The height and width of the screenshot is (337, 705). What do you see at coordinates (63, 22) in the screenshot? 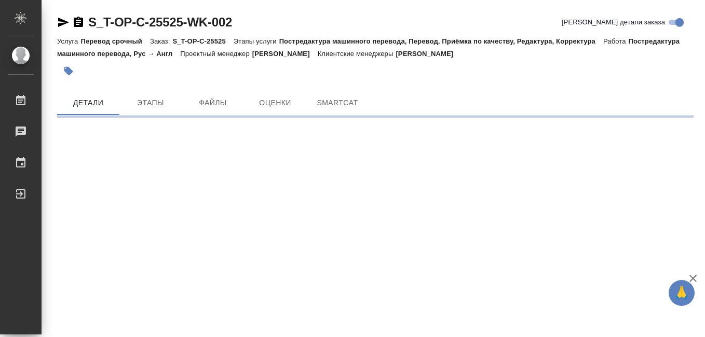
I see `button: Скопировать ссылку для ЯМессенджера` at bounding box center [63, 22].